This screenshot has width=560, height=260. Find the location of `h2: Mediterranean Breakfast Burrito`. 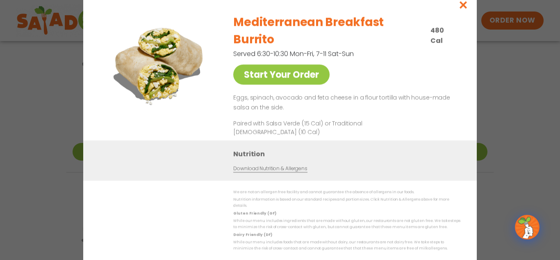

h2: Mediterranean Breakfast Burrito is located at coordinates (329, 31).